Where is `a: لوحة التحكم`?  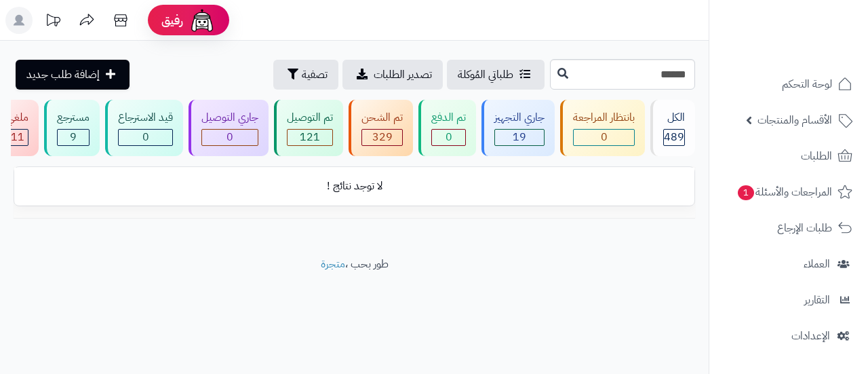
a: لوحة التحكم is located at coordinates (789, 84).